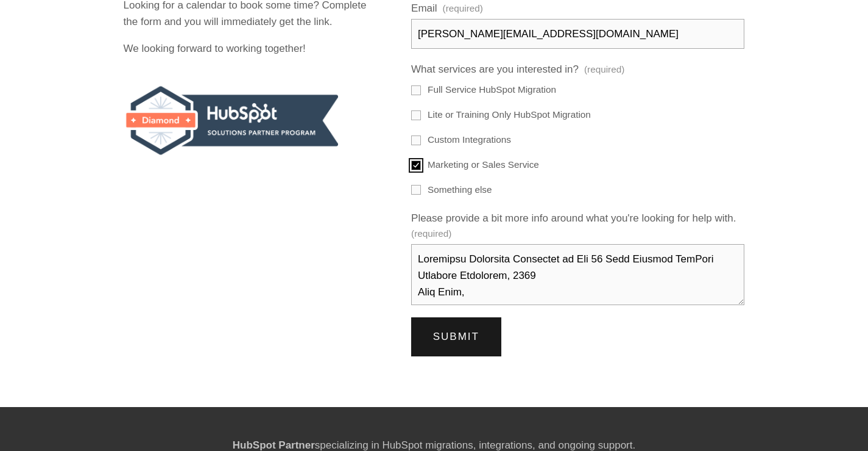 The height and width of the screenshot is (451, 868). What do you see at coordinates (274, 444) in the screenshot?
I see `strong: HubSpot Partner` at bounding box center [274, 444].